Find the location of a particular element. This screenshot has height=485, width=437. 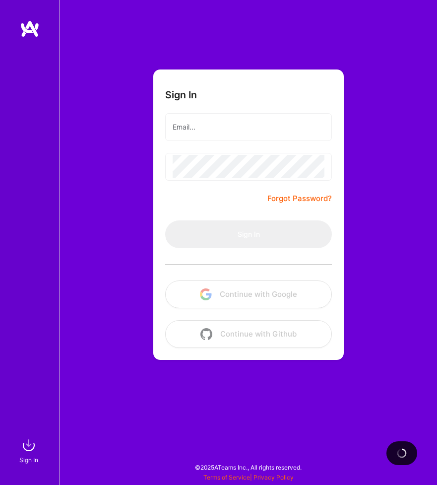

a: Privacy Policy is located at coordinates (274, 477).